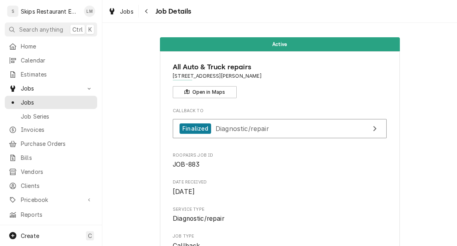  I want to click on div: Status, so click(280, 44).